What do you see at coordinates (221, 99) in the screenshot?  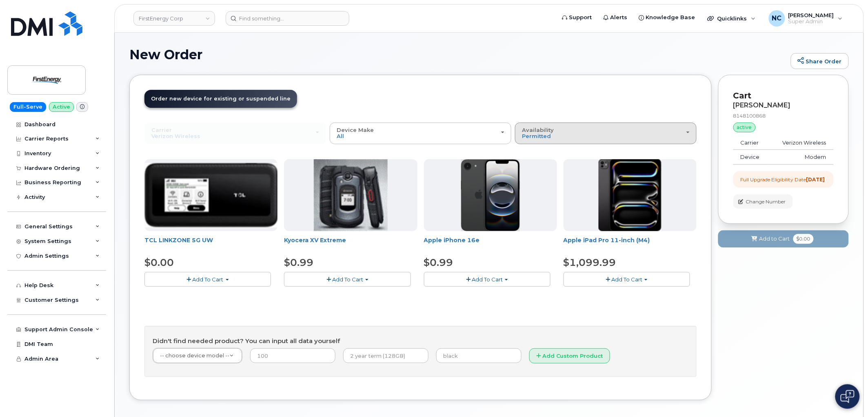 I see `span: Order new device for existing or suspended line` at bounding box center [221, 99].